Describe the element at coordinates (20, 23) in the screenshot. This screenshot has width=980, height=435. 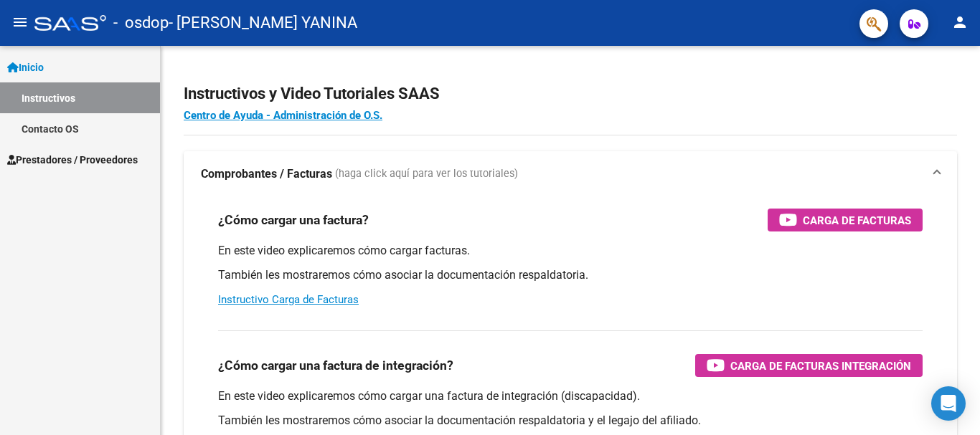
I see `mat-icon: menu` at that location.